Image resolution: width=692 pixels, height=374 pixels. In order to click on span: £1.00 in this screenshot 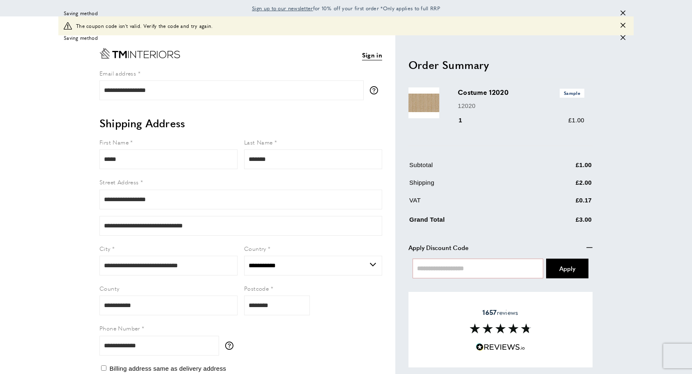, I will do `click(576, 120)`.